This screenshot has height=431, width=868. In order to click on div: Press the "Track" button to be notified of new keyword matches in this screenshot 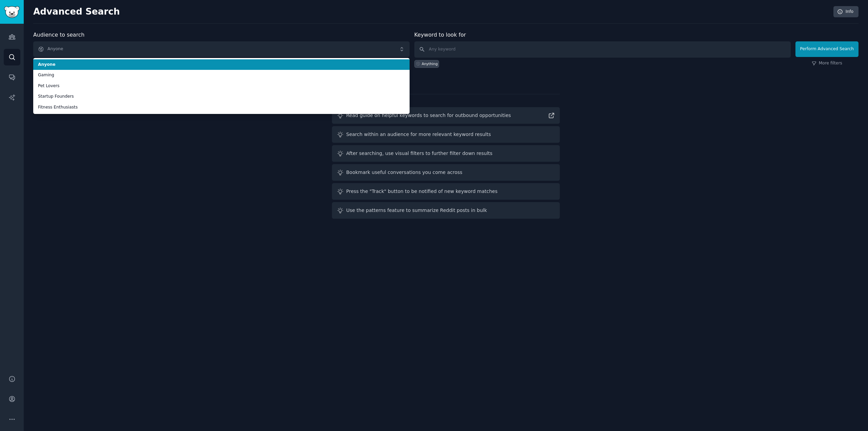, I will do `click(422, 191)`.